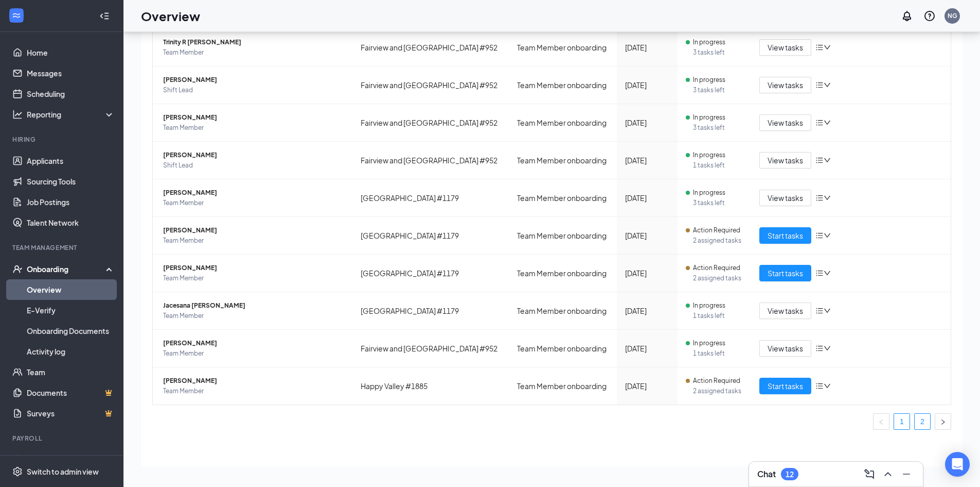 This screenshot has width=980, height=487. What do you see at coordinates (71, 181) in the screenshot?
I see `a: Sourcing Tools` at bounding box center [71, 181].